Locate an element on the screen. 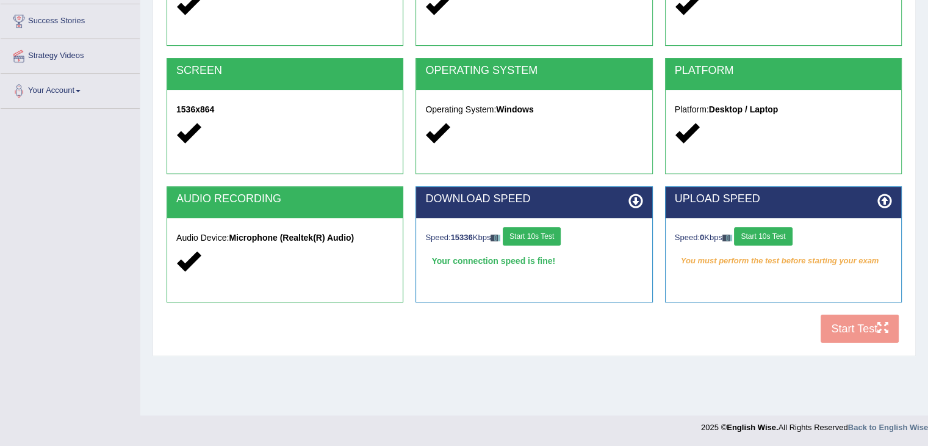 Image resolution: width=928 pixels, height=446 pixels. h2: SCREEN is located at coordinates (285, 71).